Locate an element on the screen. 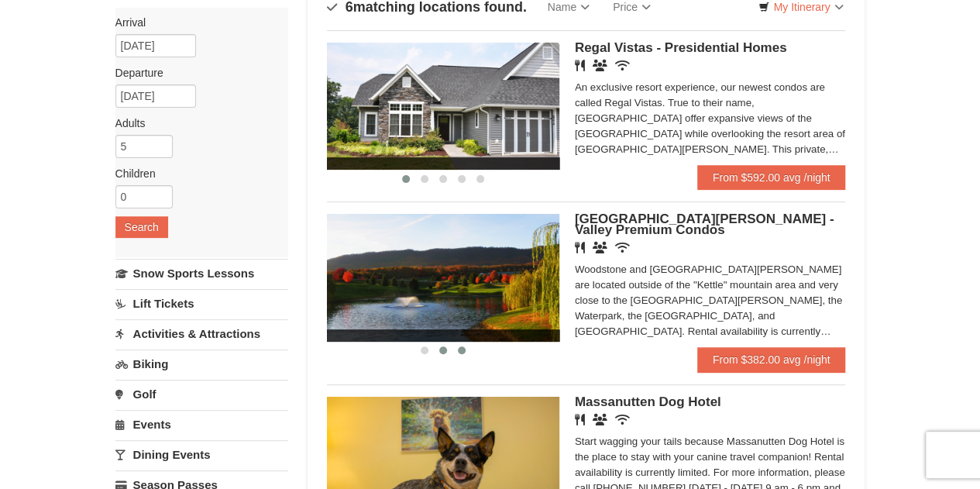  label: Adults is located at coordinates (196, 123).